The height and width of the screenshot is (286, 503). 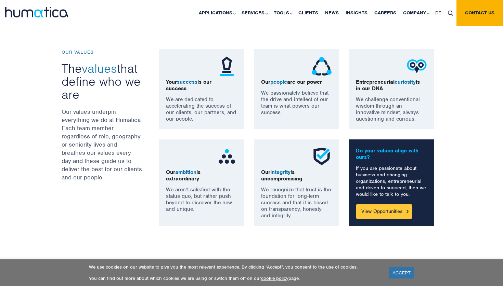 I want to click on p: Your is our success, so click(x=201, y=85).